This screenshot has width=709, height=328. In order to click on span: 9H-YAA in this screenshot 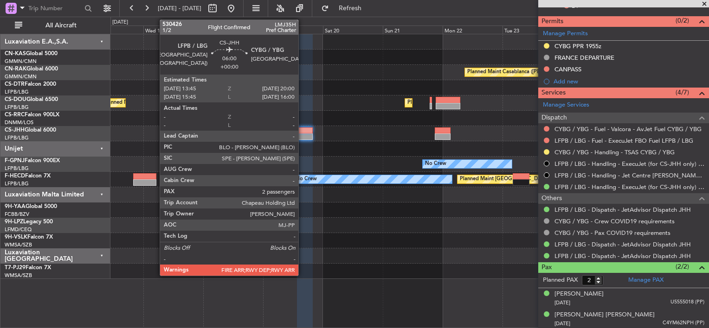, I will do `click(15, 207)`.